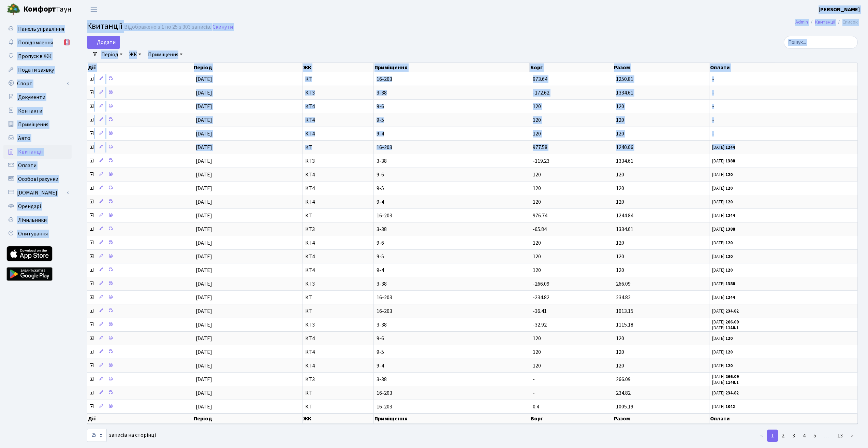  Describe the element at coordinates (624, 325) in the screenshot. I see `span: 1115.18` at that location.